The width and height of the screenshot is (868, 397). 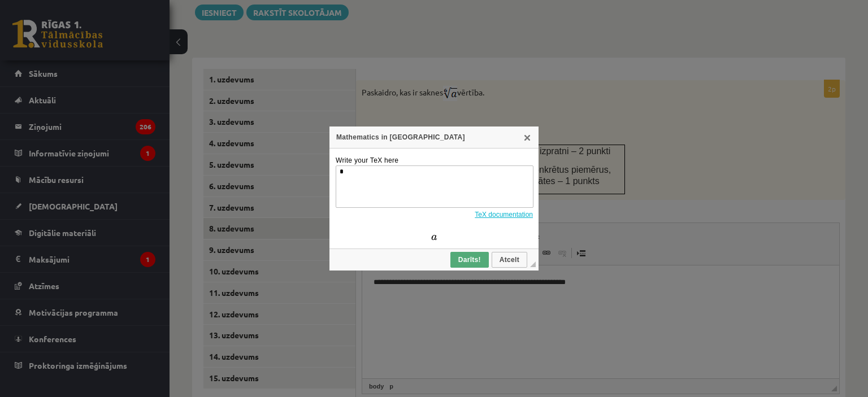 What do you see at coordinates (469, 260) in the screenshot?
I see `span: Darīts!` at bounding box center [469, 260].